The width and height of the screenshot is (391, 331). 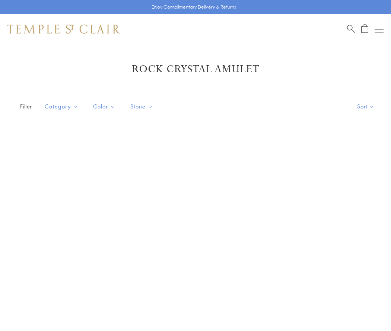 I want to click on a: Open Shopping Bag, so click(x=365, y=29).